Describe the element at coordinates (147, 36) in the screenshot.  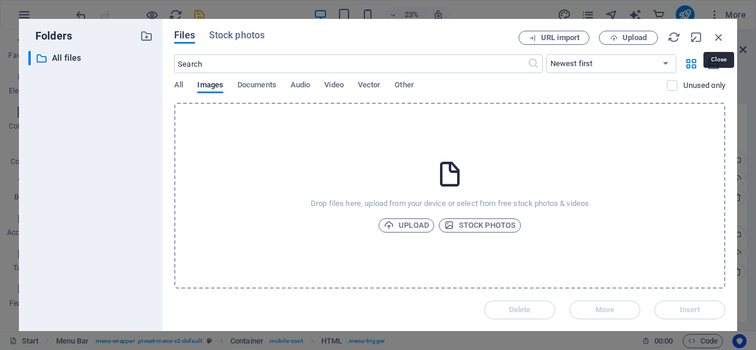
I see `i: Create new folder` at that location.